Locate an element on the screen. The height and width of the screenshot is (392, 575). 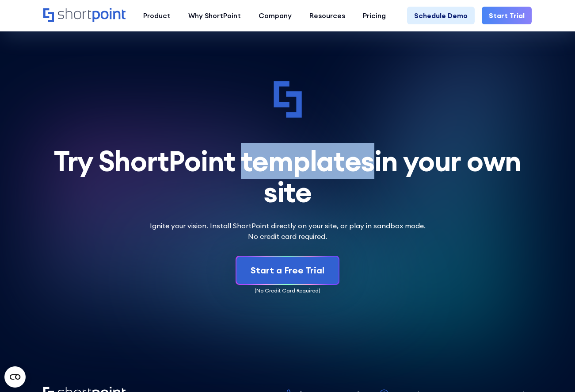
h2: Try ShortPoint templates in your own site is located at coordinates (288, 176).